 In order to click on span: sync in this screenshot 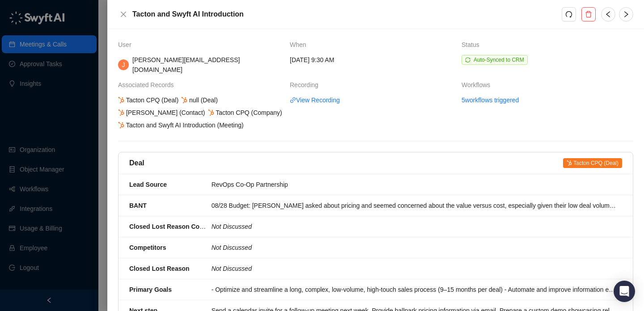, I will do `click(468, 60)`.